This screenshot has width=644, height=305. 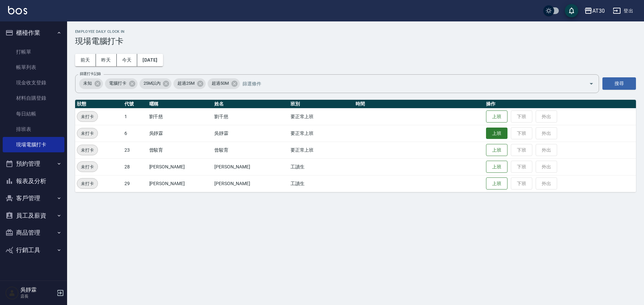 I want to click on button: AT30, so click(x=594, y=11).